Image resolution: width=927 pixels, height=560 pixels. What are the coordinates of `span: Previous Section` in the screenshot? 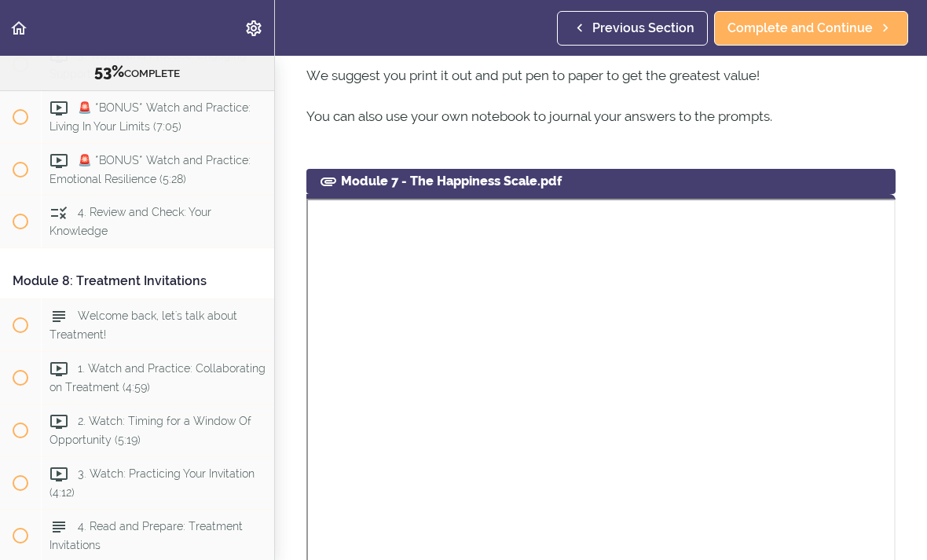 It's located at (643, 28).